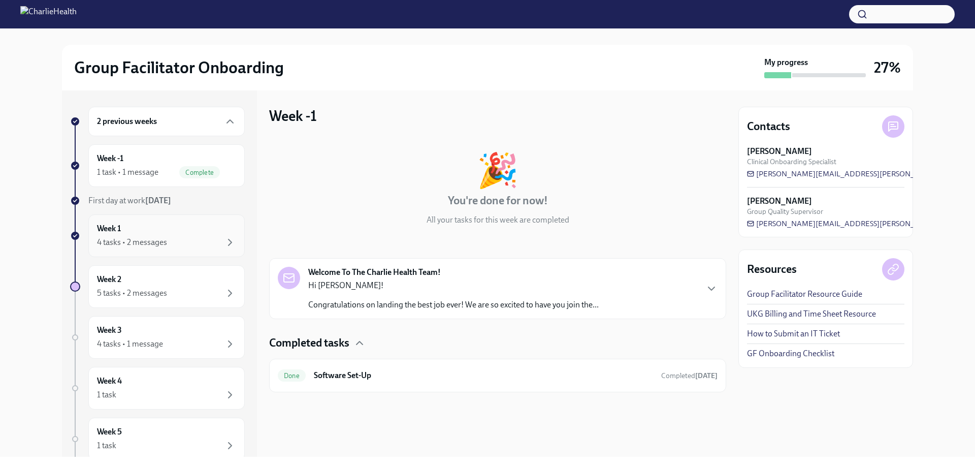 The image size is (975, 467). I want to click on a: GF Onboarding Checklist, so click(791, 354).